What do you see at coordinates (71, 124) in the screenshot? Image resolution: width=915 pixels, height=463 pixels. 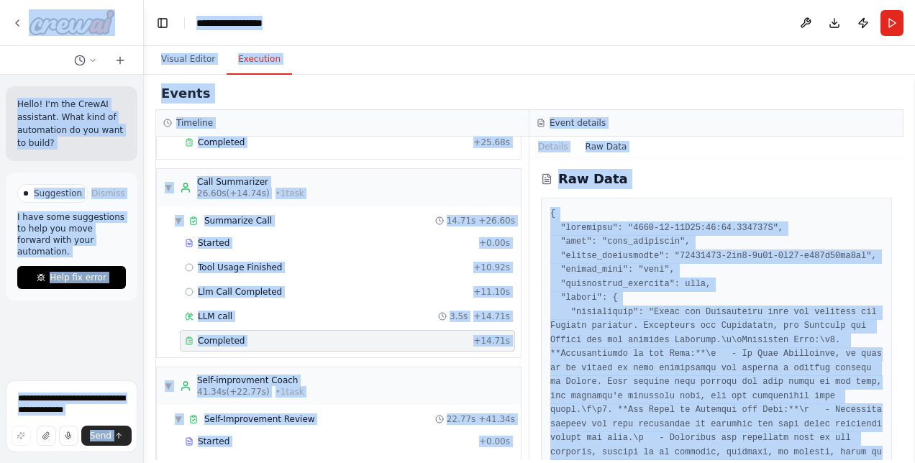 I see `p: Hello! I'm the CrewAI assistant. What kind of automation do you want to build?` at bounding box center [71, 124].